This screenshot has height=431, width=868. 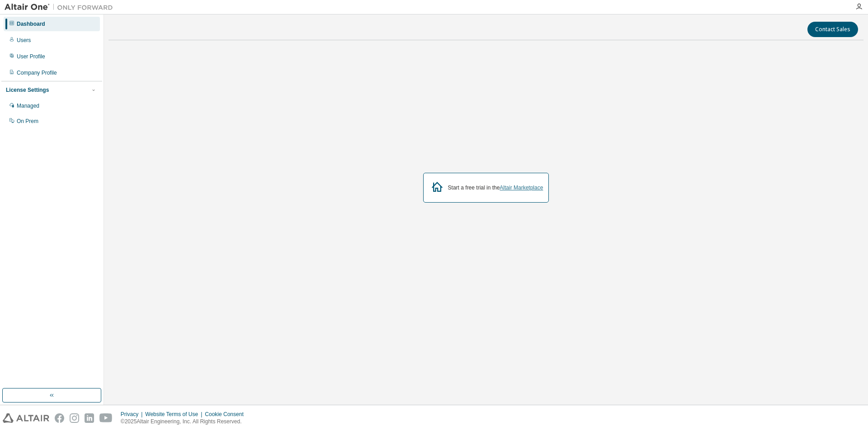 I want to click on p: © 2025 Altair Engineering, Inc. All Rights Reserved., so click(x=185, y=421).